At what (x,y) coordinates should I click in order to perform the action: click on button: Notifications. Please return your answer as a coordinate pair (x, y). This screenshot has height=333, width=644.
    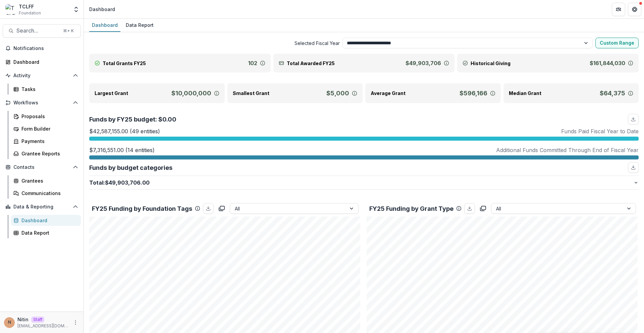
    Looking at the image, I should click on (42, 48).